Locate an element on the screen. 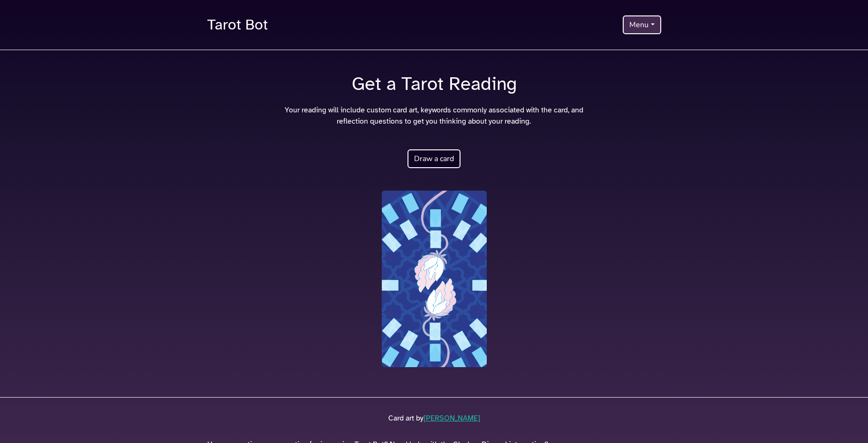 Image resolution: width=868 pixels, height=443 pixels. p: Your reading will include custom card art, keywords commonly associated with the card, and reflec... is located at coordinates (434, 116).